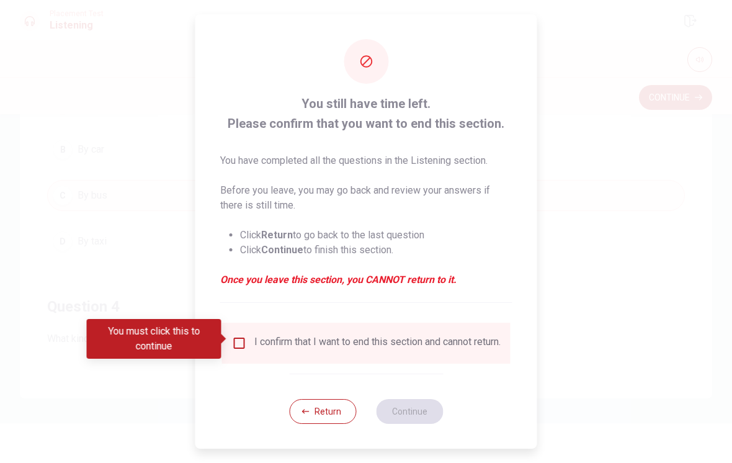  What do you see at coordinates (376, 235) in the screenshot?
I see `li: Click to go back to the last question` at bounding box center [376, 235].